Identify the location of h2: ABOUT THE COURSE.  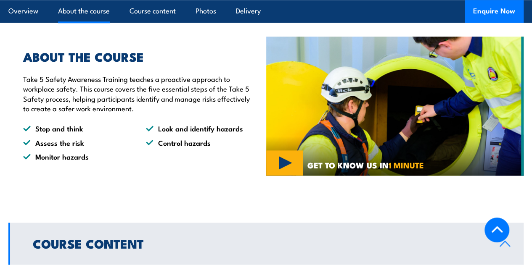
(138, 56).